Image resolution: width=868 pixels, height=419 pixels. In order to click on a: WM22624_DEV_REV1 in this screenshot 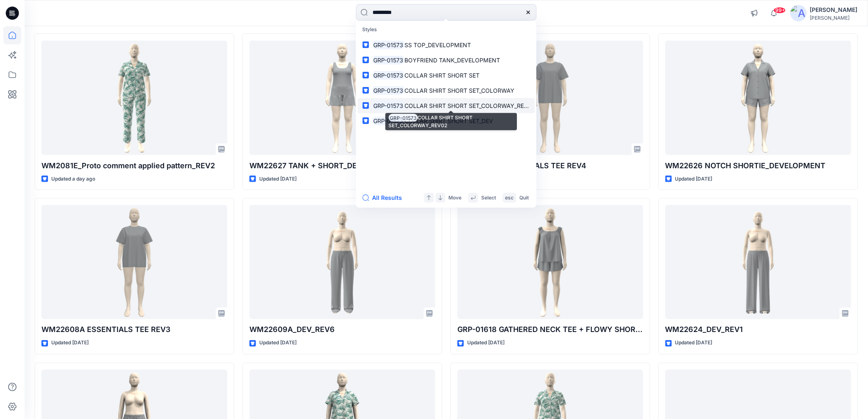, I will do `click(758, 262)`.